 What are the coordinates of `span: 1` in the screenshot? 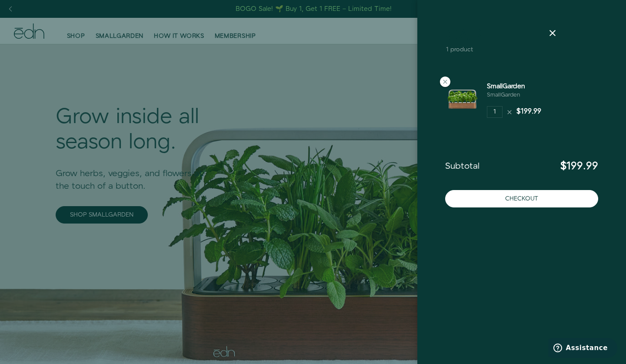 It's located at (447, 50).